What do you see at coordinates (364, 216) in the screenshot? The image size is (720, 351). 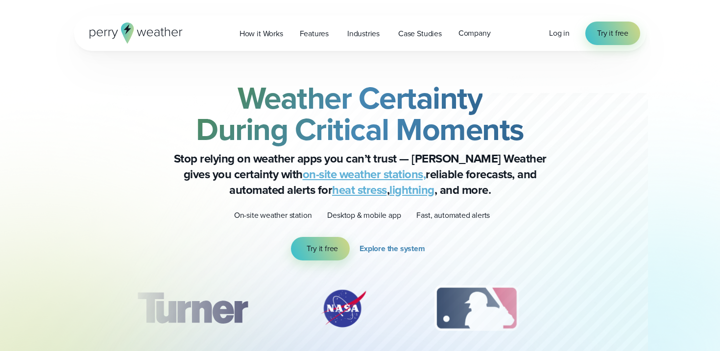 I see `p: Desktop & mobile app` at bounding box center [364, 216].